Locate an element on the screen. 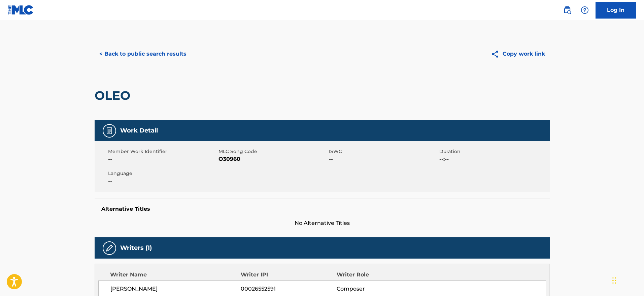 The image size is (644, 296). span: Composer is located at coordinates (380, 288).